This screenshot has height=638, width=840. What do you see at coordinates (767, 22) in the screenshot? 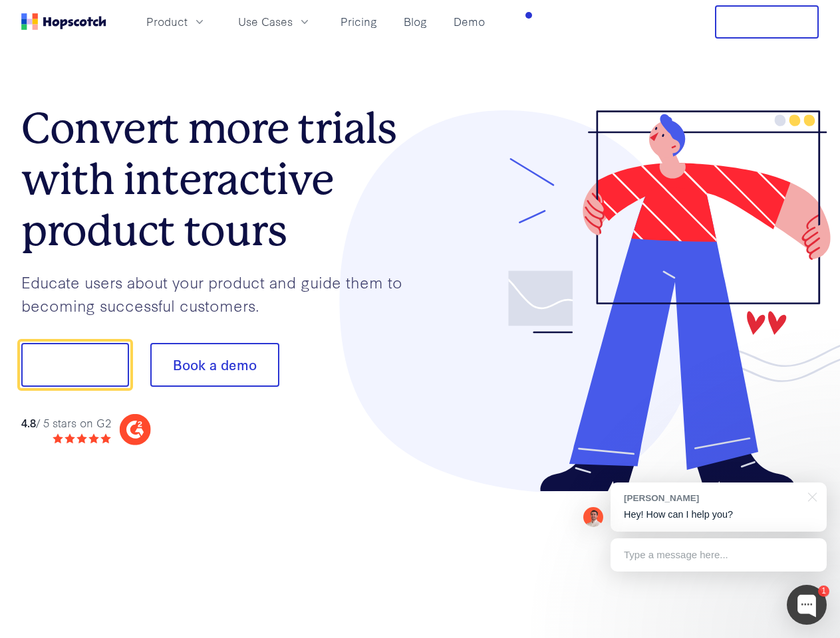
I see `a: Free Trial` at bounding box center [767, 22].